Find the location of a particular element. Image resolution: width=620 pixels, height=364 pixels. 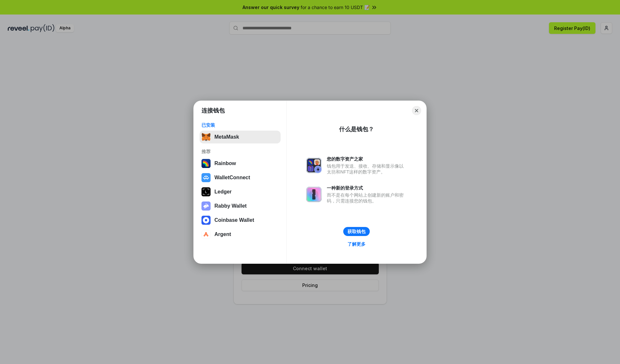

div: Argent is located at coordinates (223, 235).